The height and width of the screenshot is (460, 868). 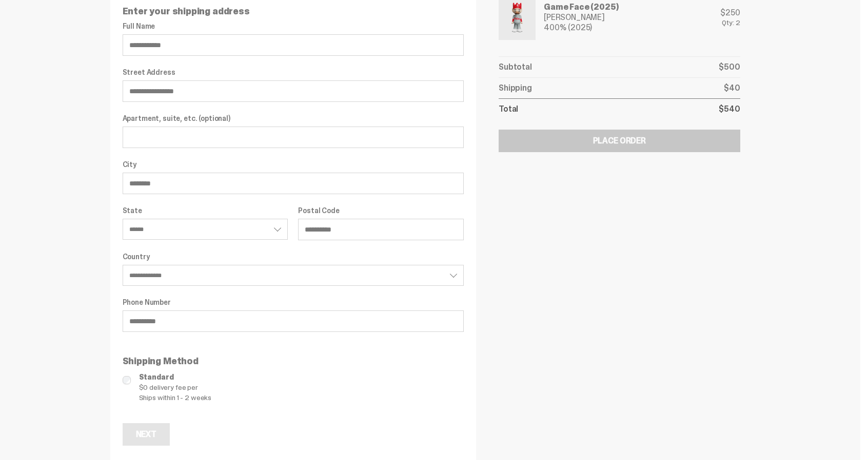 What do you see at coordinates (581, 28) in the screenshot?
I see `div: 400% (2025)` at bounding box center [581, 28].